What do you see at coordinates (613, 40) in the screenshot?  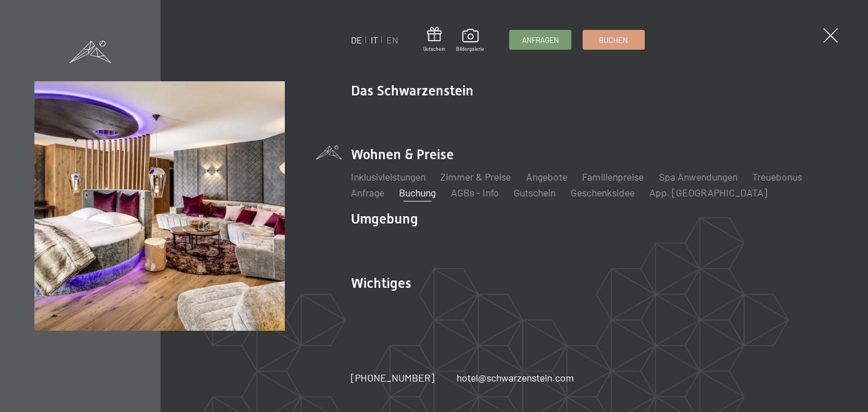 I see `span: Buchen` at bounding box center [613, 40].